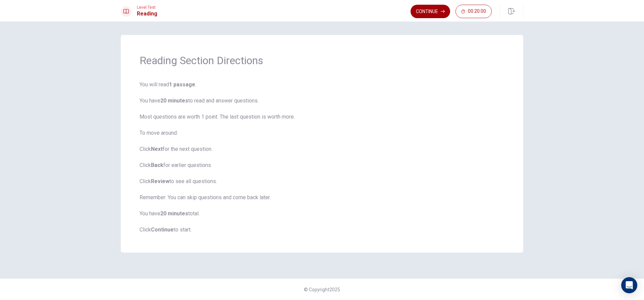 The width and height of the screenshot is (644, 300). I want to click on b: 1 passage, so click(182, 84).